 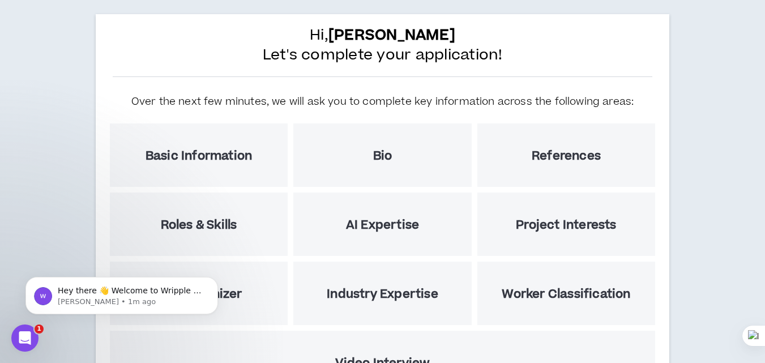 What do you see at coordinates (199, 294) in the screenshot?
I see `h5: Skill Optimizer` at bounding box center [199, 294].